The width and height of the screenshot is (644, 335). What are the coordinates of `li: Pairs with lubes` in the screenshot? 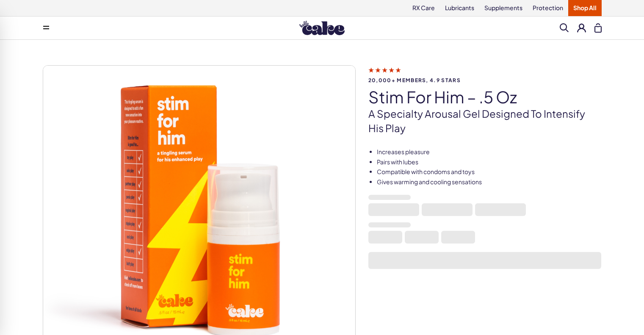 It's located at (489, 162).